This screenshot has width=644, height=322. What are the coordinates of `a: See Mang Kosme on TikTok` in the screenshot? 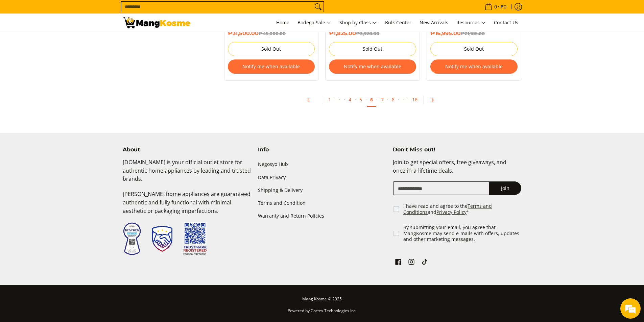 It's located at (425, 263).